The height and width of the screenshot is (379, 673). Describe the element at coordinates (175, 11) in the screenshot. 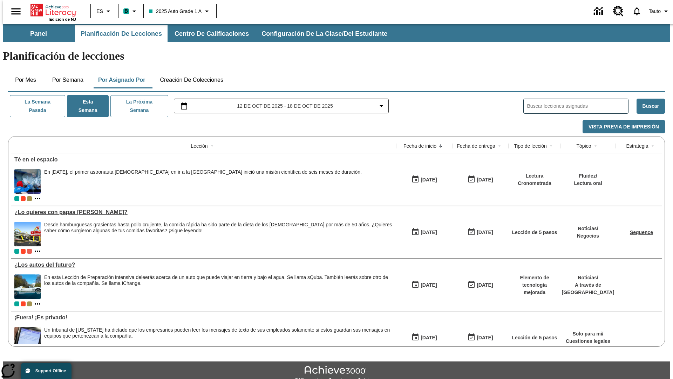

I see `span: 2025 Auto Grade 1 A` at that location.